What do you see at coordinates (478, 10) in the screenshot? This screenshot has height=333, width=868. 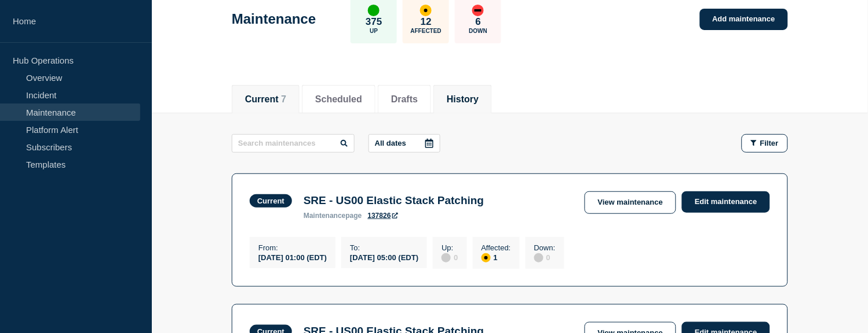 I see `div: down` at bounding box center [478, 10].